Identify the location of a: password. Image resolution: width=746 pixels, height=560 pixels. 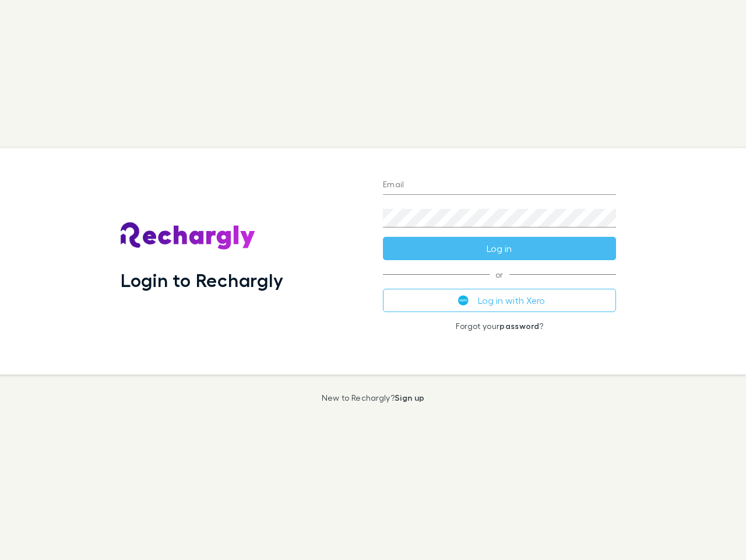
(520, 325).